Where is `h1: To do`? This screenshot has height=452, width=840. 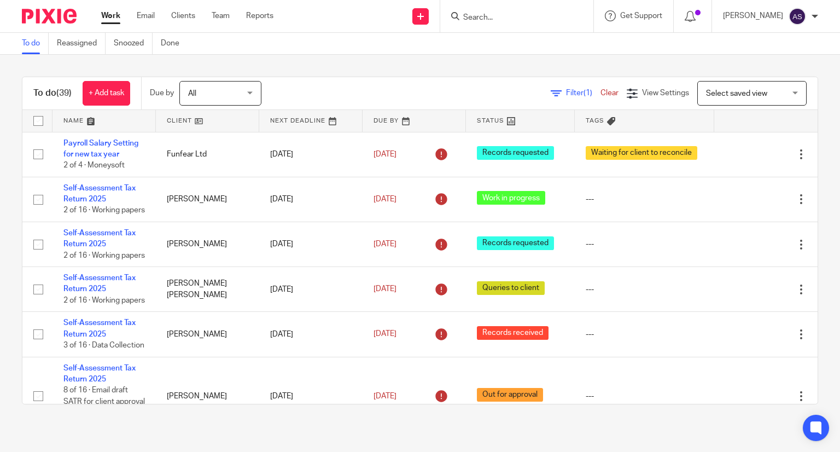 h1: To do is located at coordinates (52, 93).